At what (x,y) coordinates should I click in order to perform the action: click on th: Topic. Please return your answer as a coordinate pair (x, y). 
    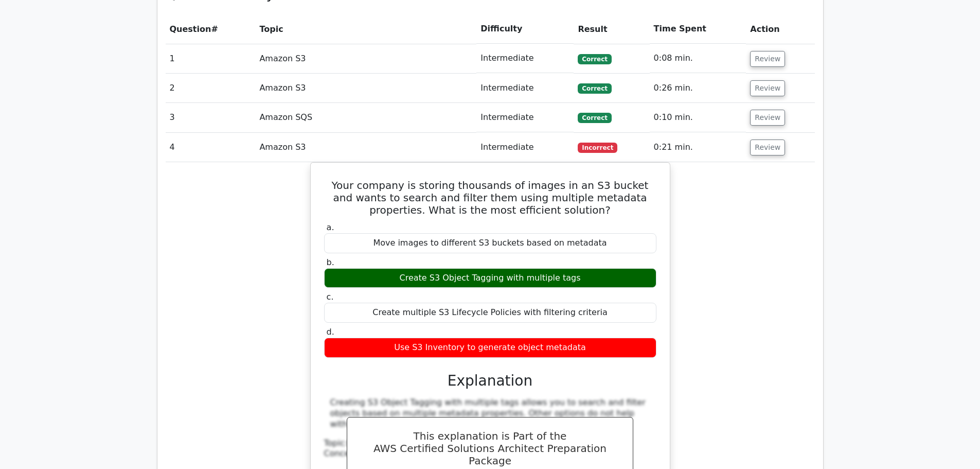
    Looking at the image, I should click on (366, 28).